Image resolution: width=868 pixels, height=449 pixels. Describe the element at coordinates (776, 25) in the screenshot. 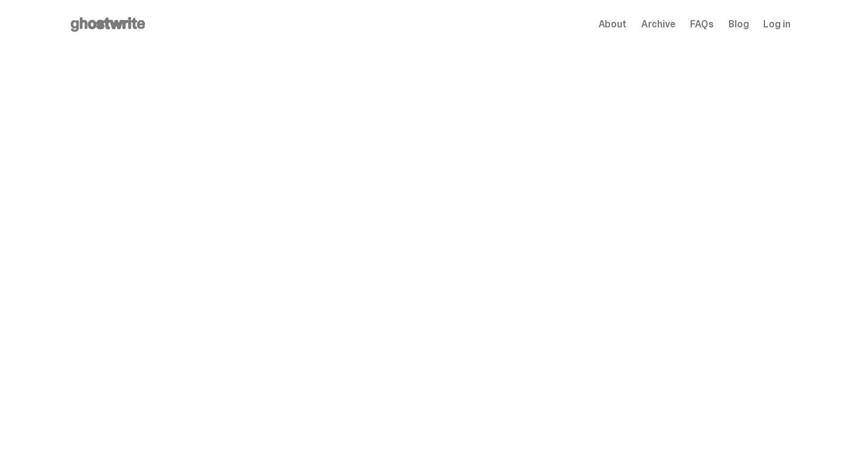

I see `span: Log in` at that location.